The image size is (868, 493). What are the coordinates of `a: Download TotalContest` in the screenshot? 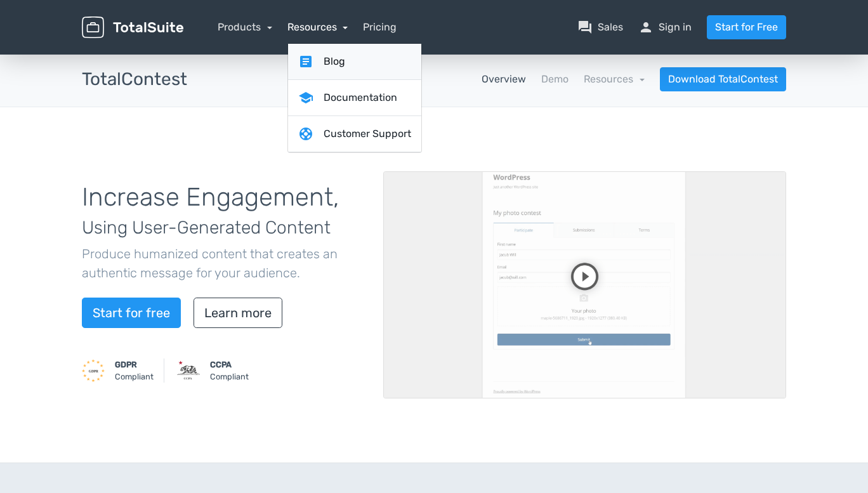 It's located at (723, 79).